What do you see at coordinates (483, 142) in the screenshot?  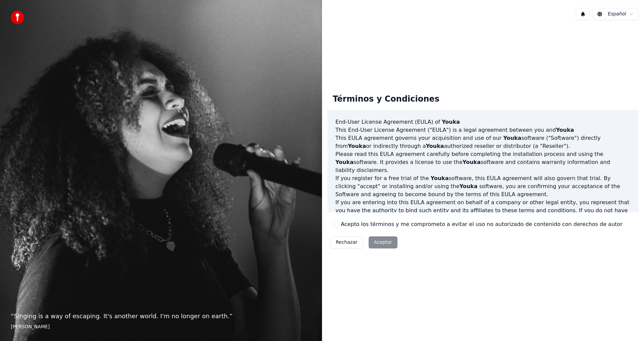 I see `p: This EULA agreement governs your acquisition and use of our software ("Software") directly from o...` at bounding box center [483, 142].